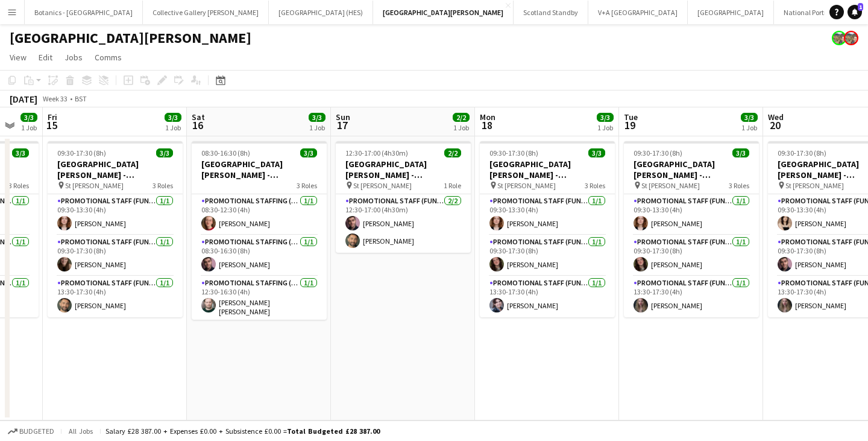 The image size is (868, 441). What do you see at coordinates (74, 58) in the screenshot?
I see `a: Jobs` at bounding box center [74, 58].